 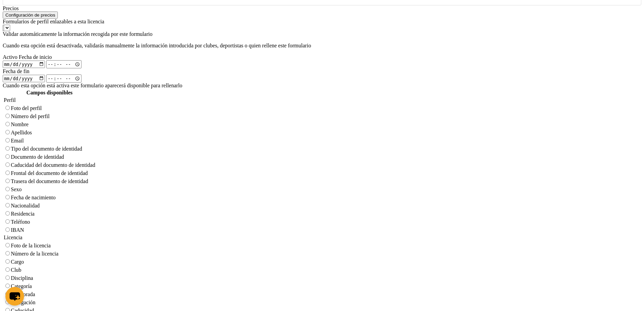 I want to click on td: Tipo del documento de identidad, so click(x=49, y=148).